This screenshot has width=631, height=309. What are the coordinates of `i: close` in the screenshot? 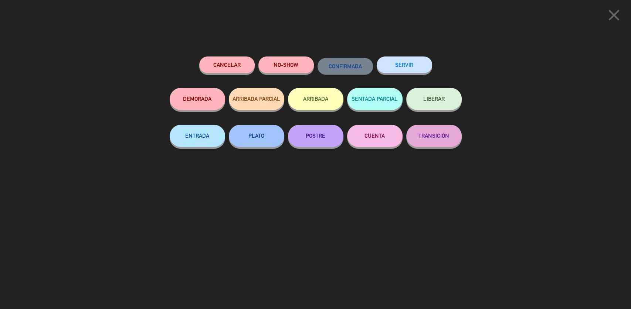 It's located at (614, 15).